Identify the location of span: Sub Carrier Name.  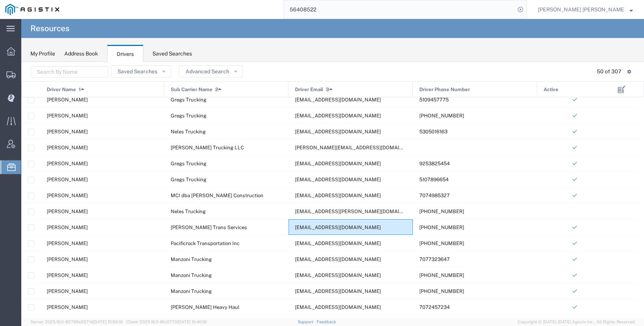
(192, 90).